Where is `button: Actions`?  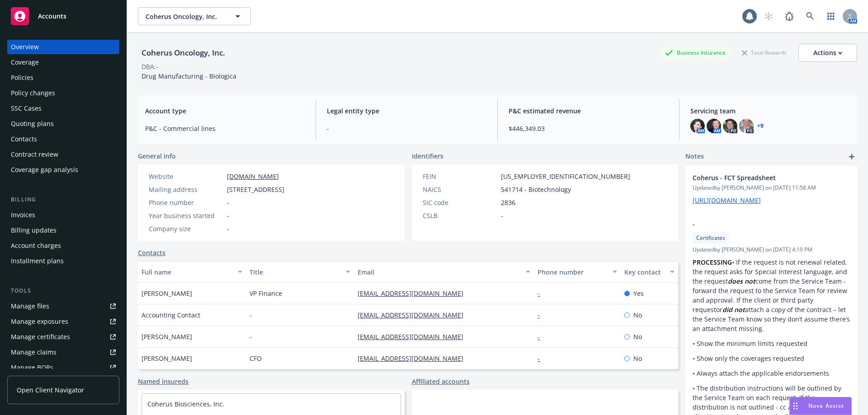
button: Actions is located at coordinates (828, 53).